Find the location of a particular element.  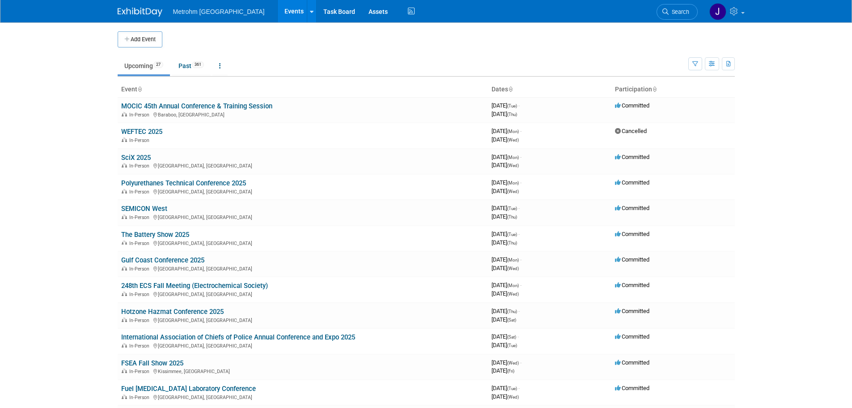

span: (Fri) is located at coordinates (511, 370).